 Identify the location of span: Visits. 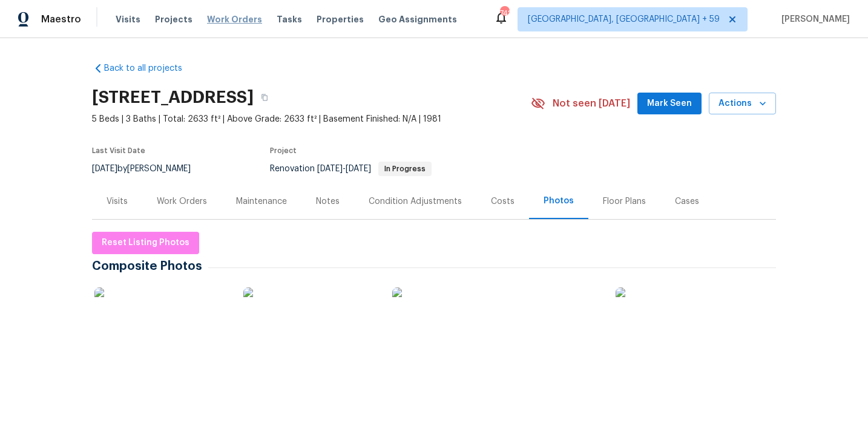
(127, 19).